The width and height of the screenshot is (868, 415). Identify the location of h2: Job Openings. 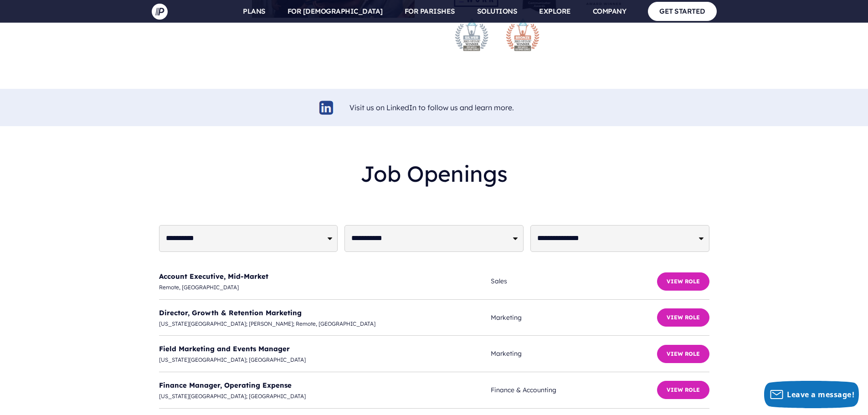
(434, 174).